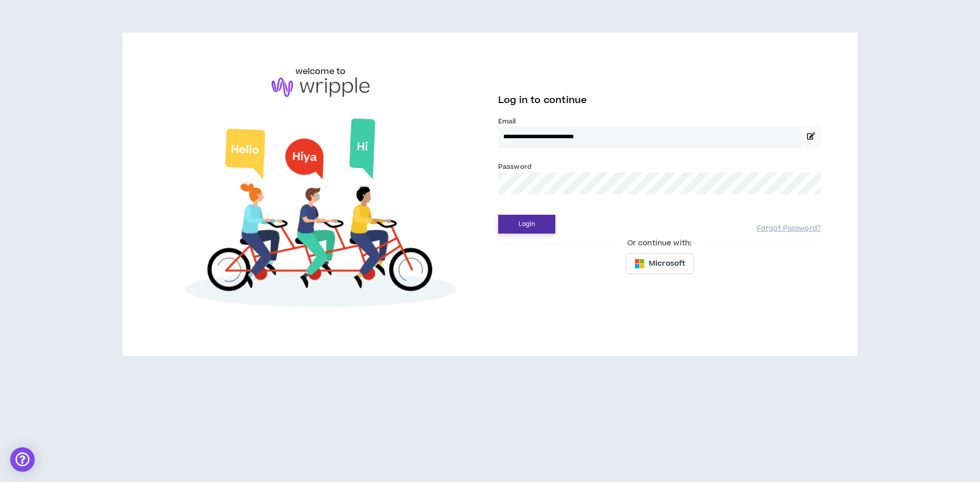 The image size is (980, 482). I want to click on button: Microsoft, so click(659, 264).